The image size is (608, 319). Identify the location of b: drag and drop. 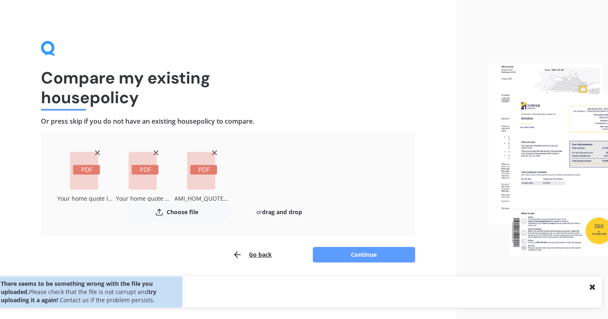
(282, 212).